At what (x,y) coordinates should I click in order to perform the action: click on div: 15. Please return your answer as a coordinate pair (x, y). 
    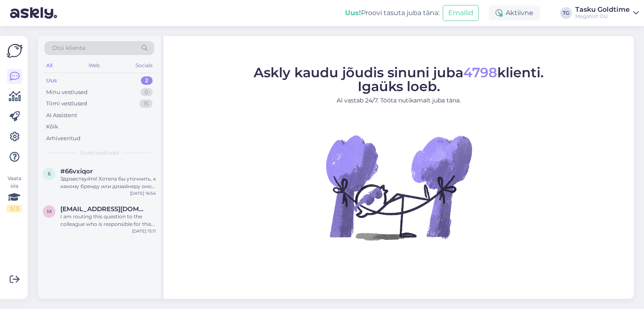
    Looking at the image, I should click on (146, 104).